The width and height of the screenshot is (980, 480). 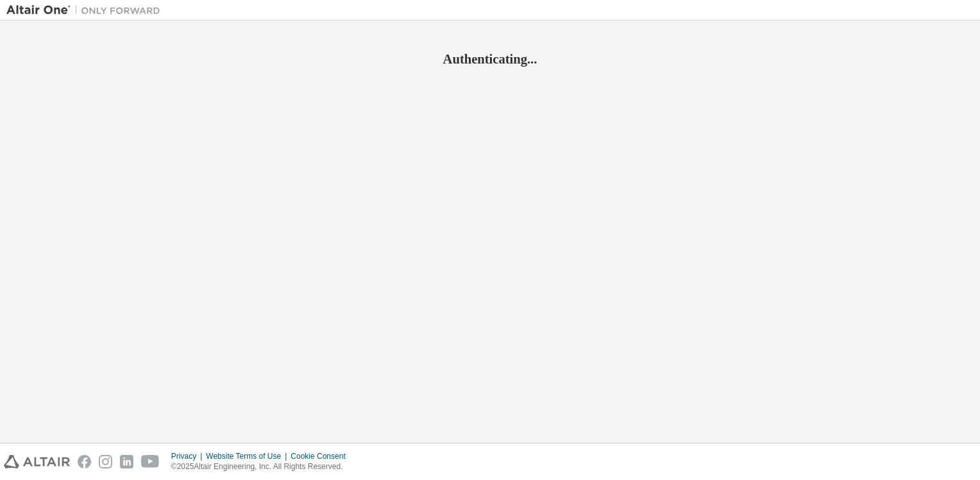 I want to click on img: facebook.svg, so click(x=84, y=461).